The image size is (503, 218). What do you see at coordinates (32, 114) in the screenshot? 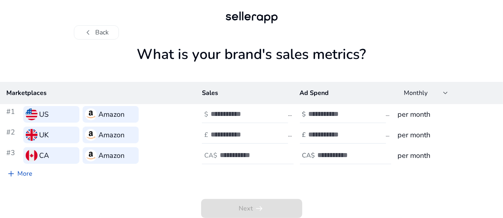
I see `img: us.svg` at bounding box center [32, 114].